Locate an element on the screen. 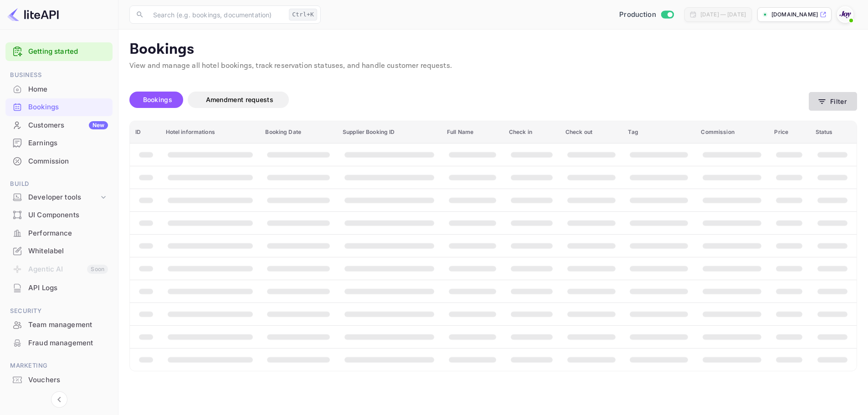 This screenshot has height=415, width=868. th: Price is located at coordinates (789, 132).